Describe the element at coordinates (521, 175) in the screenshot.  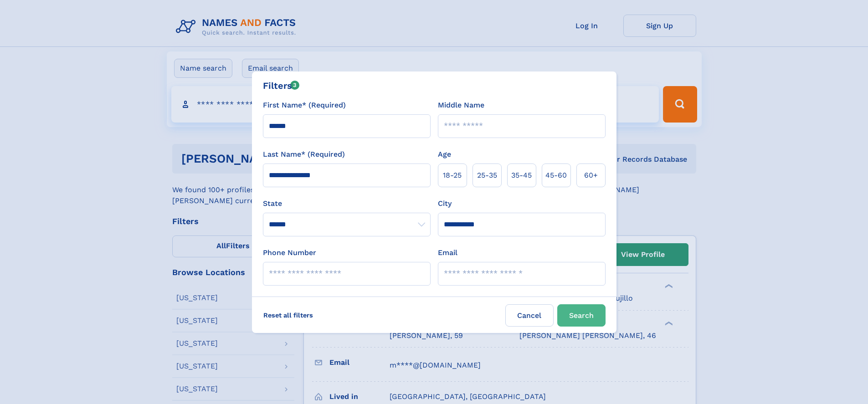
I see `span: 35‑45` at that location.